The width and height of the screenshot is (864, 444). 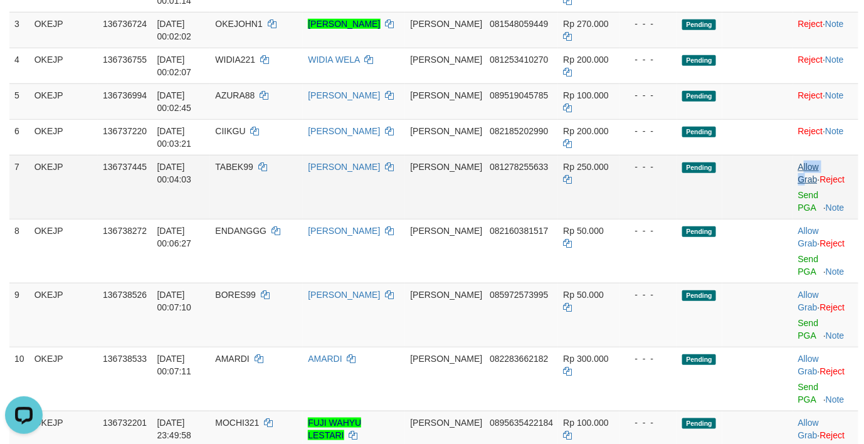 What do you see at coordinates (125, 295) in the screenshot?
I see `span: 136738526` at bounding box center [125, 295].